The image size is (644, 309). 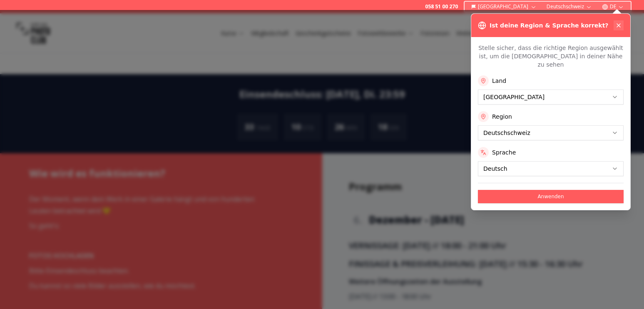 I want to click on label: Land, so click(x=499, y=81).